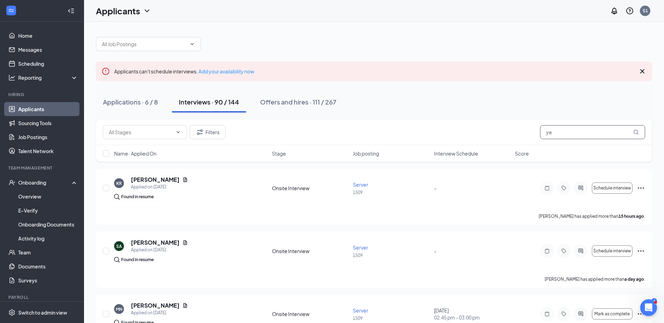  I want to click on div: Applications · 6 / 8, so click(130, 102).